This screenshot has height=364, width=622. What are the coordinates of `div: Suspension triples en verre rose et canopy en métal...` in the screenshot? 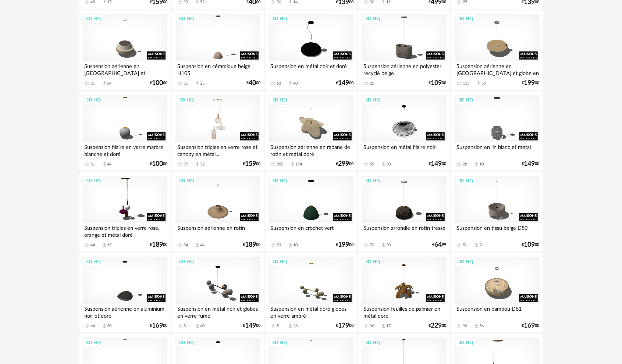 It's located at (218, 150).